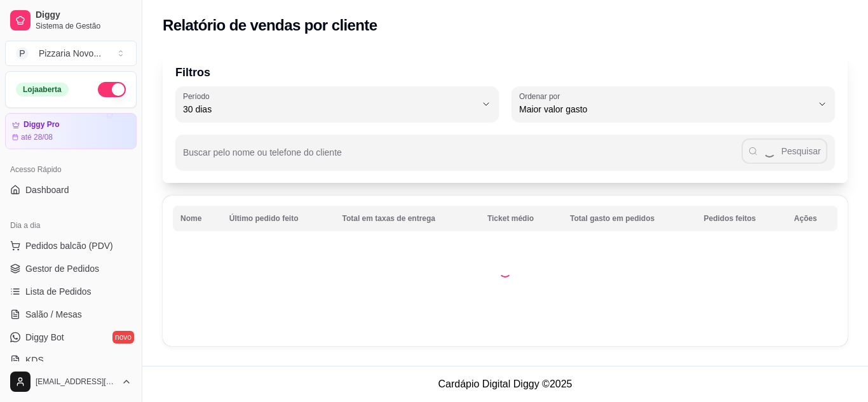  I want to click on button: Período30 dias, so click(337, 104).